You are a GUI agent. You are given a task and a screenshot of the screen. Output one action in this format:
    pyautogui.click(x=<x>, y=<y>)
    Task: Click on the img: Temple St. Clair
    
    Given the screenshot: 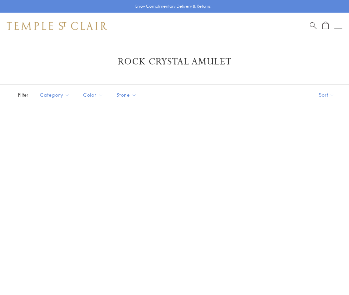 What is the action you would take?
    pyautogui.click(x=57, y=26)
    